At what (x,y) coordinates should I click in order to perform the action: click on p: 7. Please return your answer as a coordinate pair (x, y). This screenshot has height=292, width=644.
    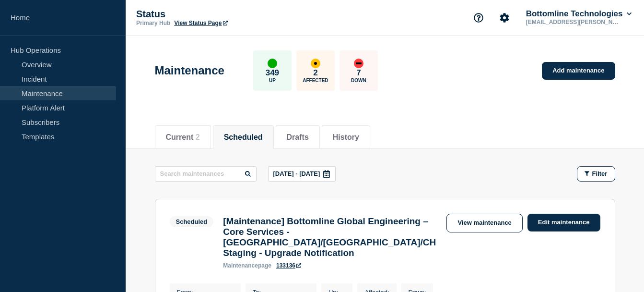
    Looking at the image, I should click on (358, 73).